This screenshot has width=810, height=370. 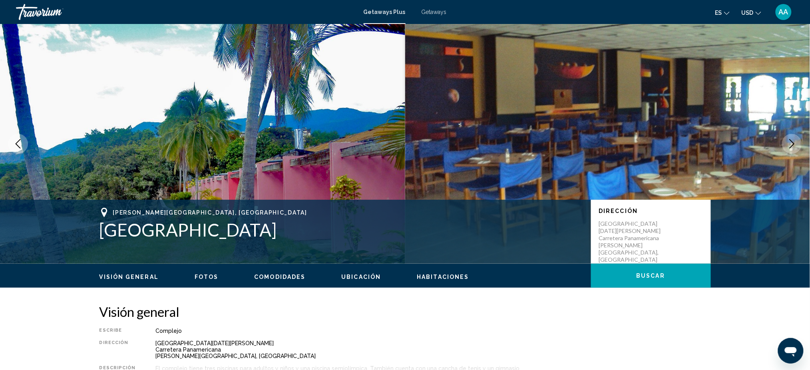 I want to click on h2: Visión general, so click(x=405, y=312).